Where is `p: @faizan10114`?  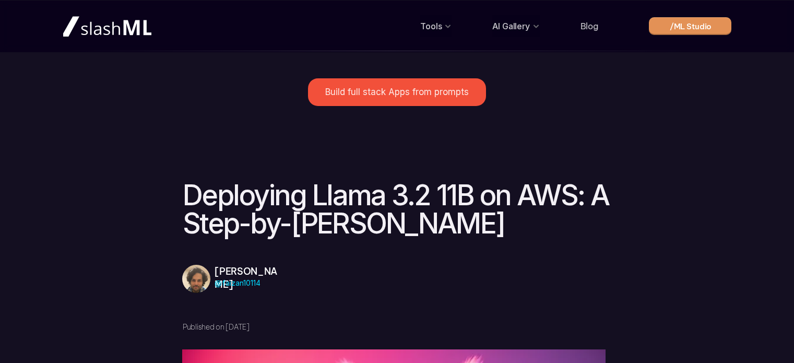 p: @faizan10114 is located at coordinates (249, 283).